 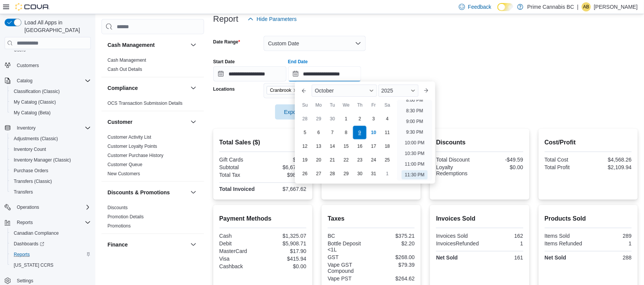 I want to click on a: Classification (Classic), so click(x=37, y=92).